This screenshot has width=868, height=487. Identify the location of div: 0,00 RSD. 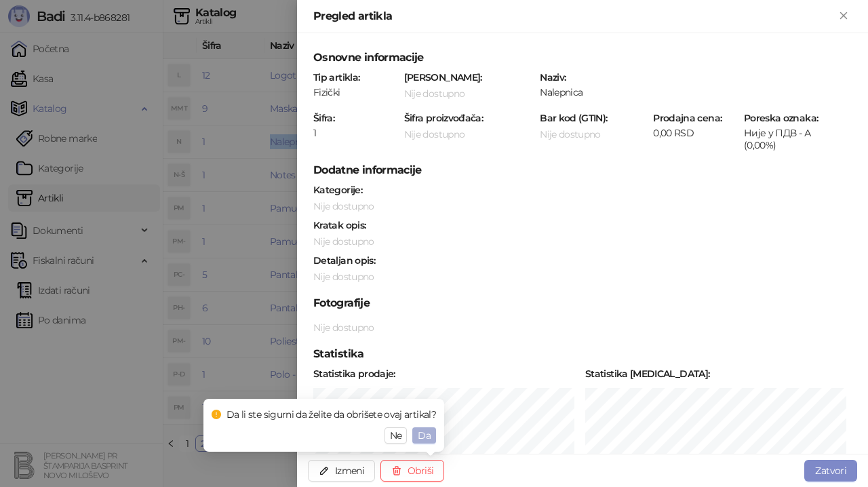
(696, 133).